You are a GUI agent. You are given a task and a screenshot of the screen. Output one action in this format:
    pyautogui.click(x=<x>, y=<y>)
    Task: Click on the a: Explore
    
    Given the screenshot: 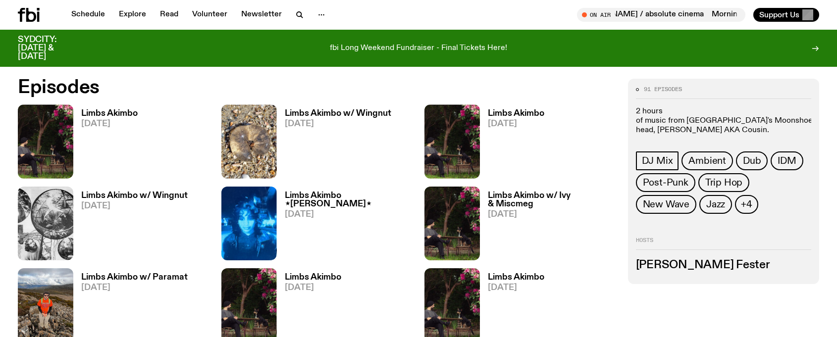 What is the action you would take?
    pyautogui.click(x=132, y=15)
    